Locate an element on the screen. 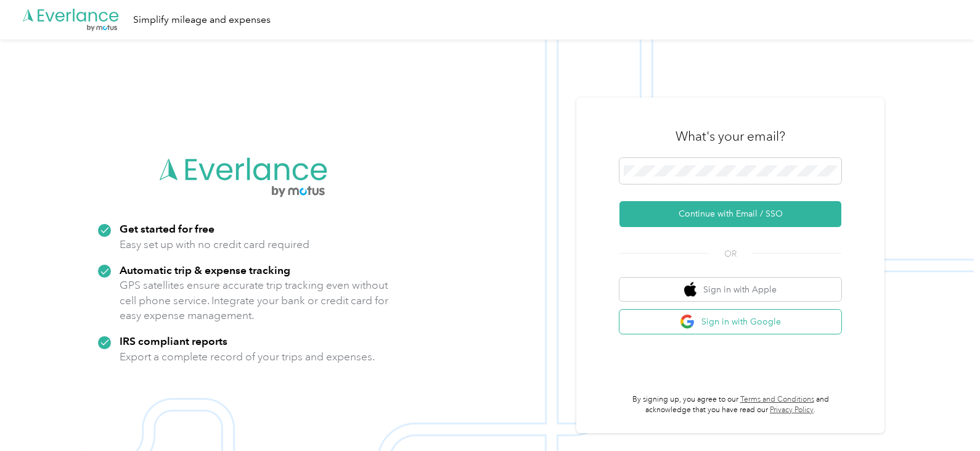  img: apple logo is located at coordinates (690, 289).